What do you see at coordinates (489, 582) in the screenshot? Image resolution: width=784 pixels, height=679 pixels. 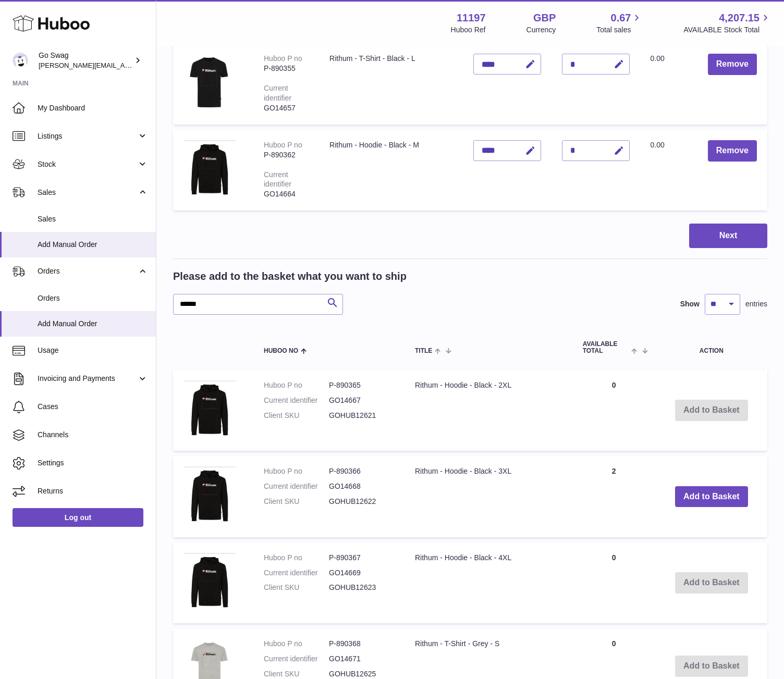 I see `td: Rithum - Hoodie - Black - 4XL` at bounding box center [489, 582].